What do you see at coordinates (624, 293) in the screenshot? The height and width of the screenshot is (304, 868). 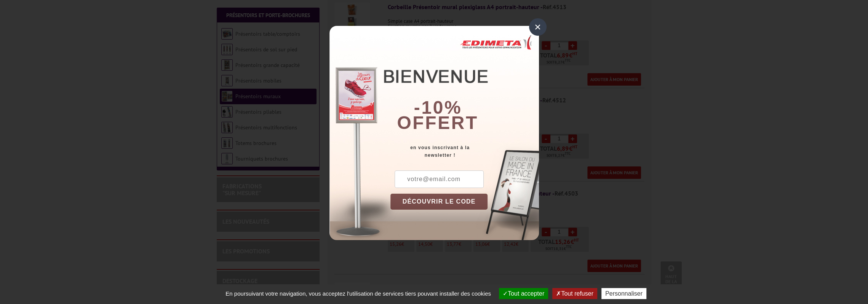 I see `button: Personnaliser (fenêtre modale)` at bounding box center [624, 293].